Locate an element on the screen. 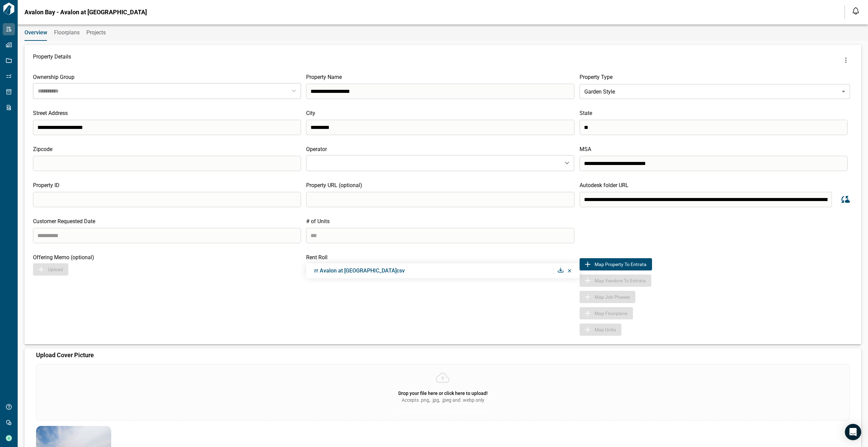 Image resolution: width=868 pixels, height=447 pixels. button: more is located at coordinates (846, 60).